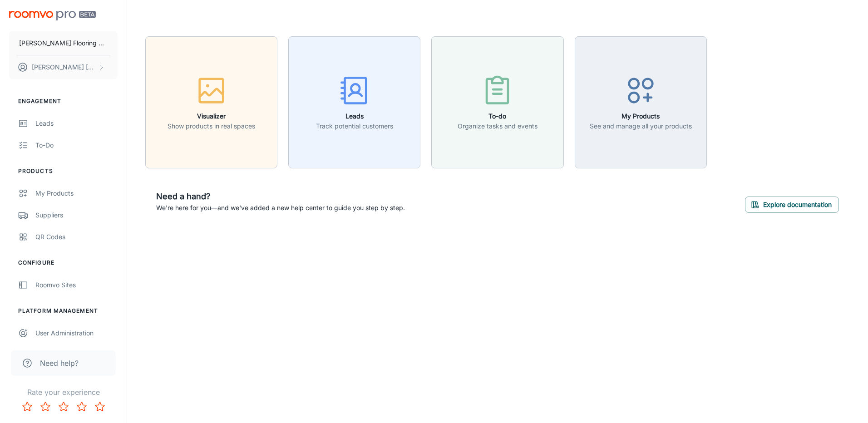  I want to click on p: We're here for you—and we've added a new help center to guide you step by step., so click(281, 208).